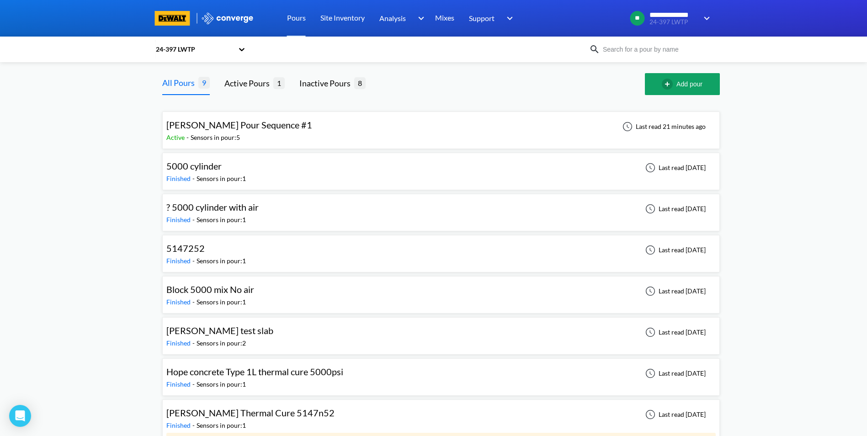 The image size is (867, 436). Describe the element at coordinates (176, 137) in the screenshot. I see `span: Active` at that location.